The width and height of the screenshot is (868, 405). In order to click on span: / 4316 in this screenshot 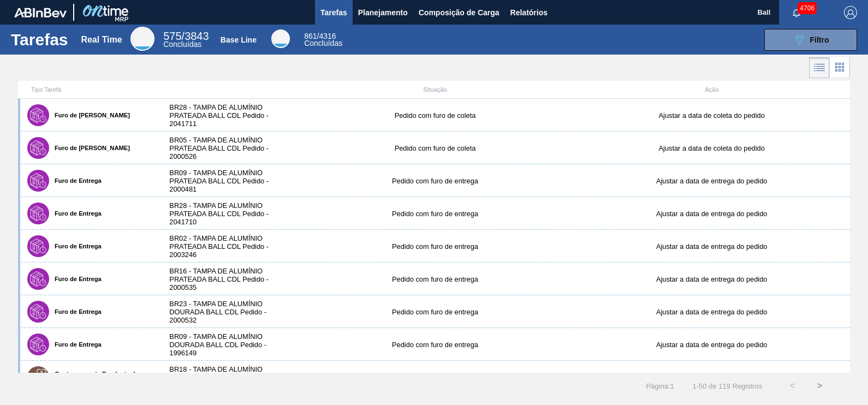, I will do `click(320, 36)`.